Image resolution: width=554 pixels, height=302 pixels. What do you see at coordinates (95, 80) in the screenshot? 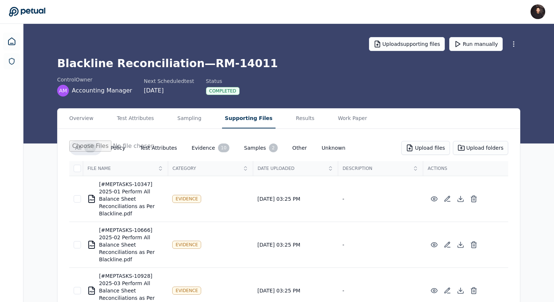
I see `div: control Owner` at bounding box center [95, 80].